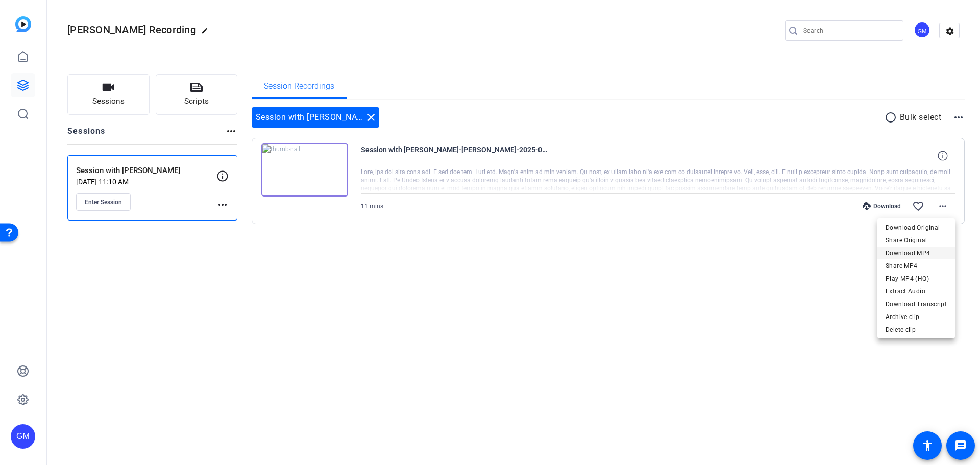  I want to click on span: Extract Audio, so click(917, 291).